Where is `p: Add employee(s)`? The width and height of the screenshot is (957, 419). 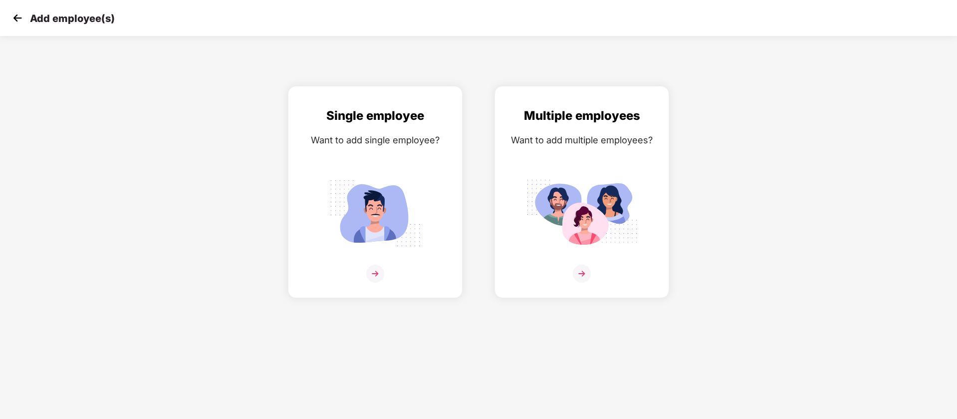
p: Add employee(s) is located at coordinates (72, 18).